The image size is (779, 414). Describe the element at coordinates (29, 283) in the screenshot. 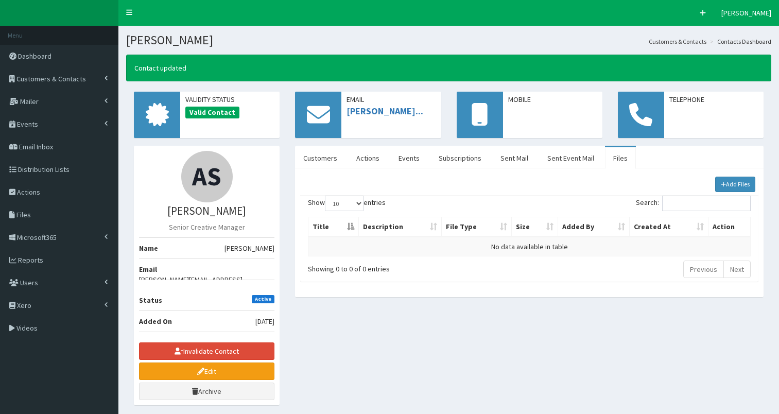

I see `span: Users` at that location.